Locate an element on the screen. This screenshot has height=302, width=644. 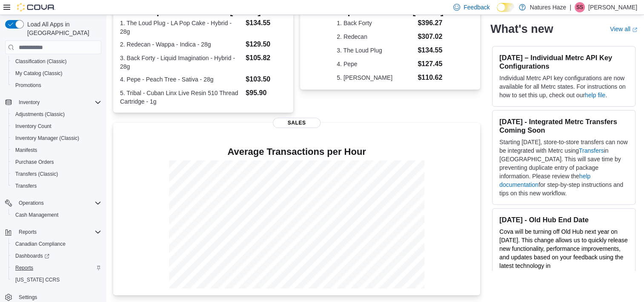
dt: 5. Tribal - Cuban Linx Live Resin 510 Thread Cartridge - 1g is located at coordinates (181, 97).